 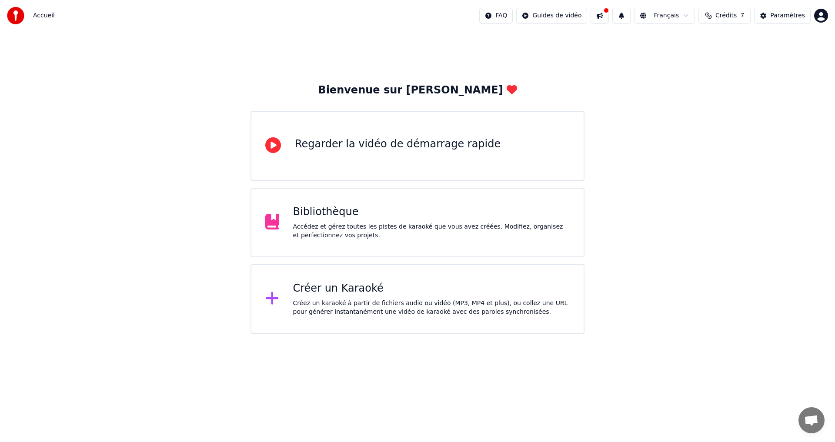 What do you see at coordinates (496, 16) in the screenshot?
I see `button: FAQ` at bounding box center [496, 16].